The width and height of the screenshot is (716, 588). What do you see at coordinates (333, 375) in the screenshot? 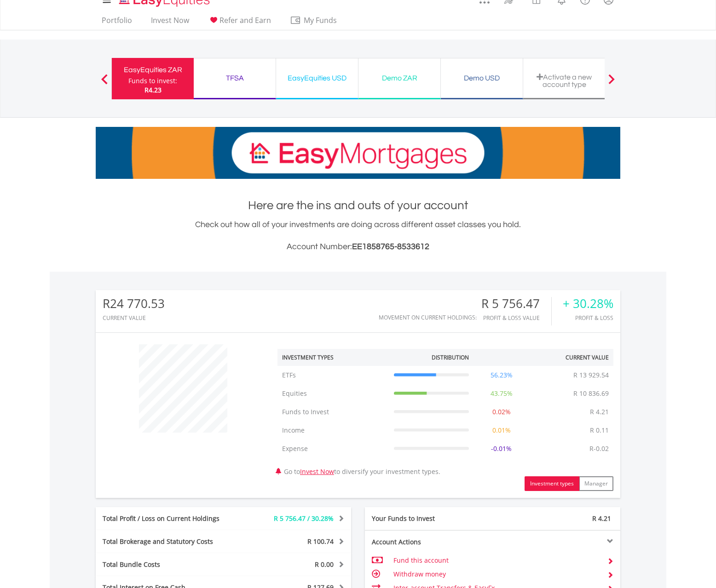
I see `td: ETFs` at bounding box center [333, 375].